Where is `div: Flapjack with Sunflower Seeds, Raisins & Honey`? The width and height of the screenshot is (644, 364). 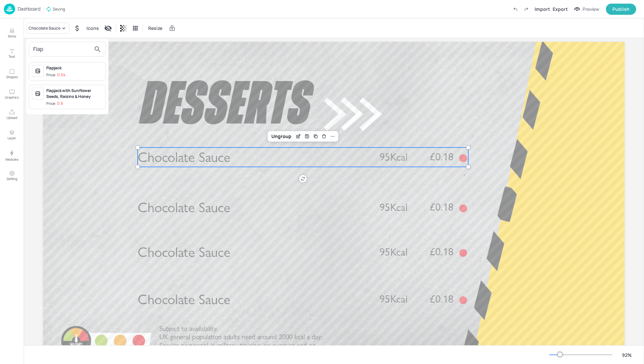
div: Flapjack with Sunflower Seeds, Raisins & Honey is located at coordinates (74, 94).